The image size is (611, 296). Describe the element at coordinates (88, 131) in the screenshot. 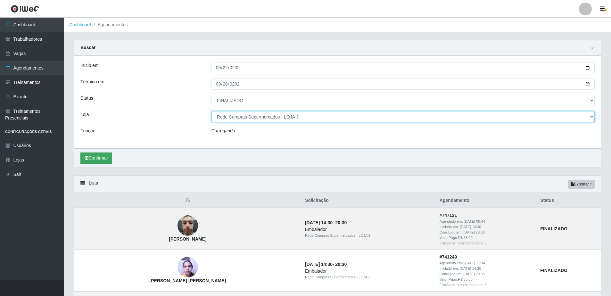

I see `label: Função` at that location.